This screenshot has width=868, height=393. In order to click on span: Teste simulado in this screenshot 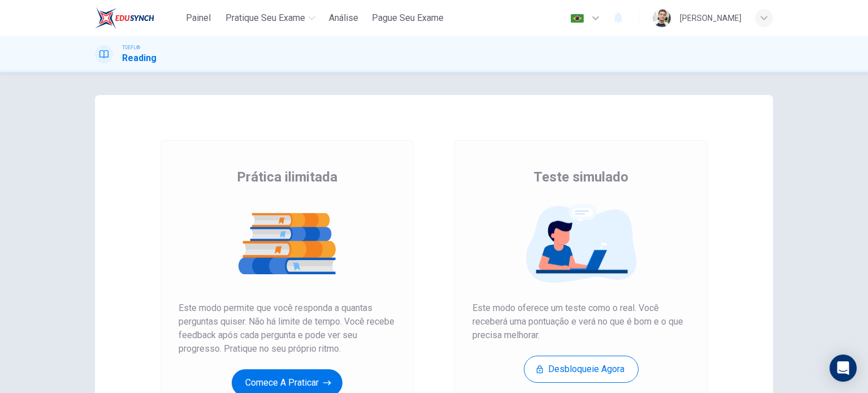, I will do `click(581, 177)`.